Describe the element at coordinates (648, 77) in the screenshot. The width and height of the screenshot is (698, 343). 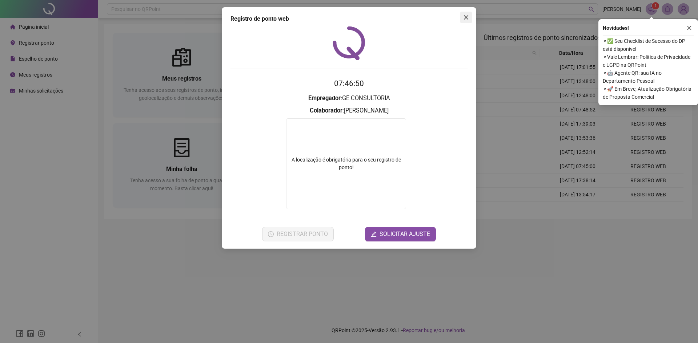
I see `span: ⚬ 🤖 Agente QR: sua IA no Departamento Pessoal` at that location.